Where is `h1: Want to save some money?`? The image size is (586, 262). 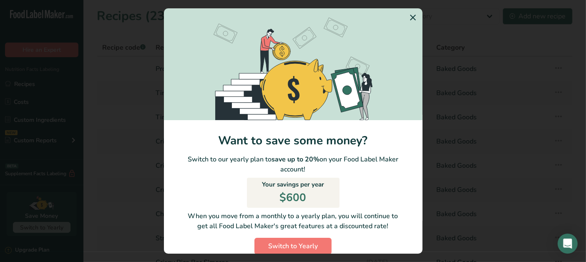 h1: Want to save some money? is located at coordinates (293, 141).